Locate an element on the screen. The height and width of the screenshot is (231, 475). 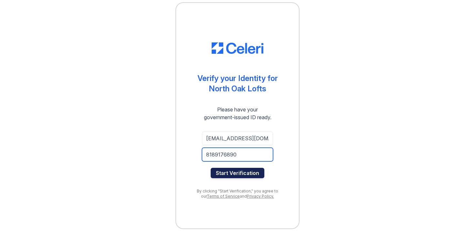
input: Email is located at coordinates (238, 138).